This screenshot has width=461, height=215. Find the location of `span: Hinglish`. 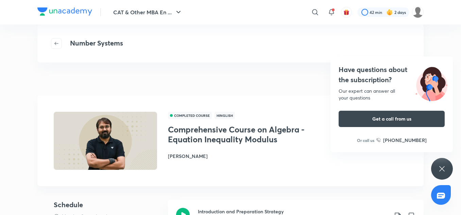

span: Hinglish is located at coordinates (225, 116).